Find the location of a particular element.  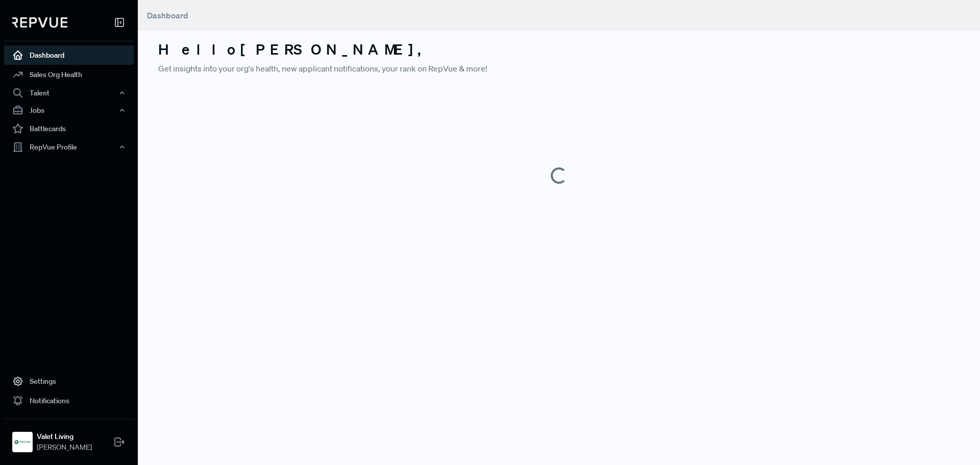

div: RepVue Profile is located at coordinates (69, 147).